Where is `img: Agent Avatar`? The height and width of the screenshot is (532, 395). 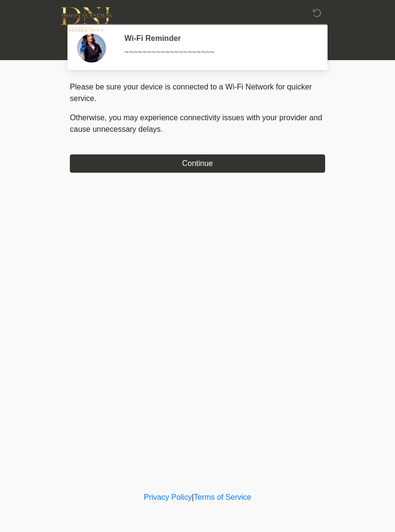 img: Agent Avatar is located at coordinates (92, 48).